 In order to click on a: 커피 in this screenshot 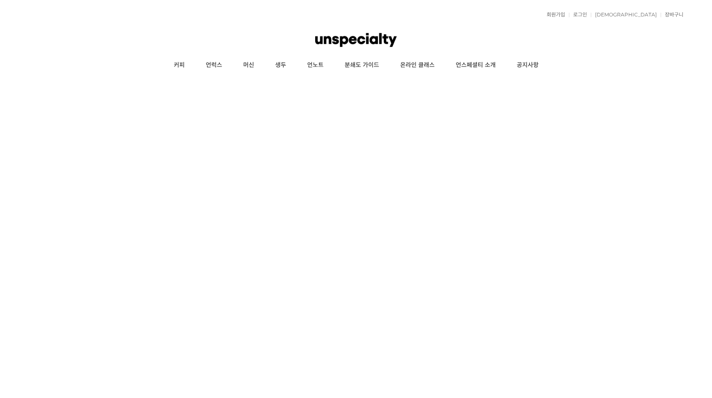, I will do `click(179, 65)`.